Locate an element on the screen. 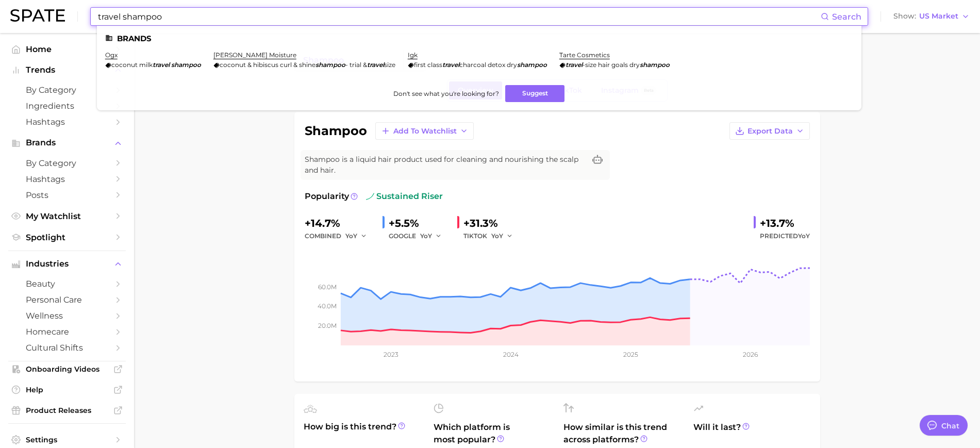  span: Help is located at coordinates (67, 390).